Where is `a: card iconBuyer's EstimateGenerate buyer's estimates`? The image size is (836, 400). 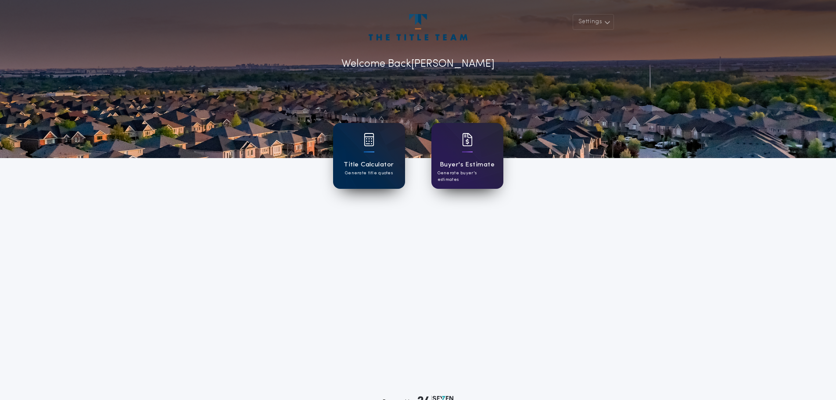
a: card iconBuyer's EstimateGenerate buyer's estimates is located at coordinates (468, 156).